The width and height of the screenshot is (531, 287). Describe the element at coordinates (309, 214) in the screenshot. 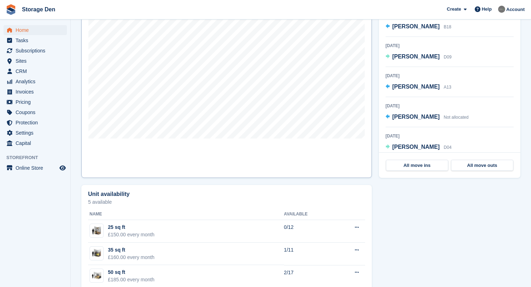

I see `th: Available` at that location.